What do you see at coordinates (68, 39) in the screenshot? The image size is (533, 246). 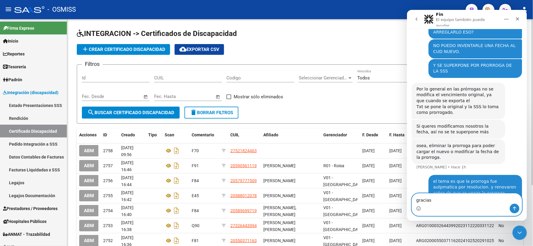 I see `div: NO PUEDO INVENTARLE UNA FECHA AL CUD NUEVO.` at bounding box center [68, 39].